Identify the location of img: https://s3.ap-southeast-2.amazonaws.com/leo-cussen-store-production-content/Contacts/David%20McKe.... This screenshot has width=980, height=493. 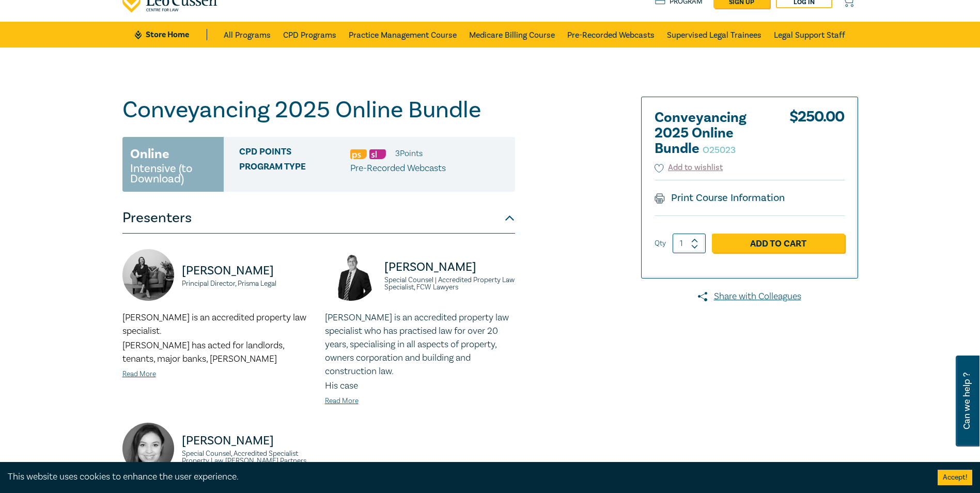
(351, 275).